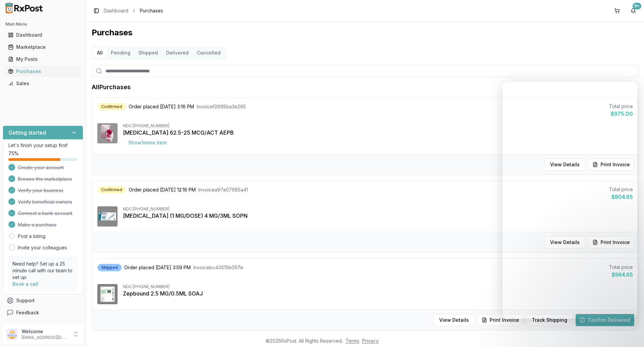 Image resolution: width=644 pixels, height=347 pixels. What do you see at coordinates (365, 32) in the screenshot?
I see `h1: Purchases` at bounding box center [365, 32].